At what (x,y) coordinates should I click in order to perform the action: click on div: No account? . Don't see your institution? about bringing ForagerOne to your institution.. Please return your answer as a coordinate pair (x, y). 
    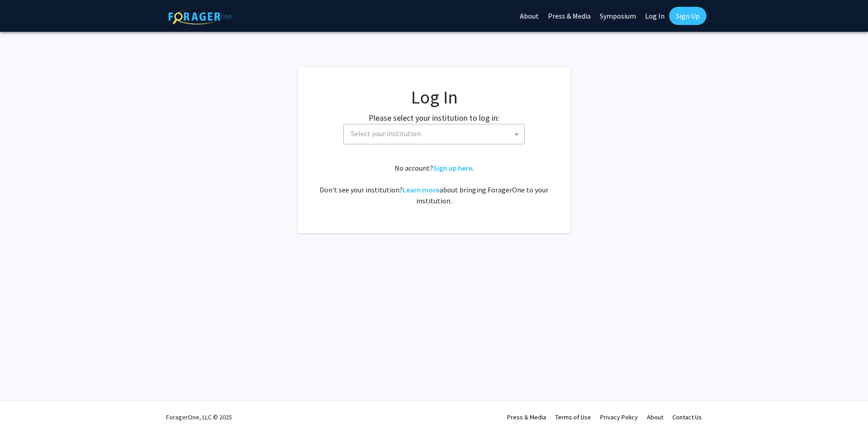
    Looking at the image, I should click on (434, 184).